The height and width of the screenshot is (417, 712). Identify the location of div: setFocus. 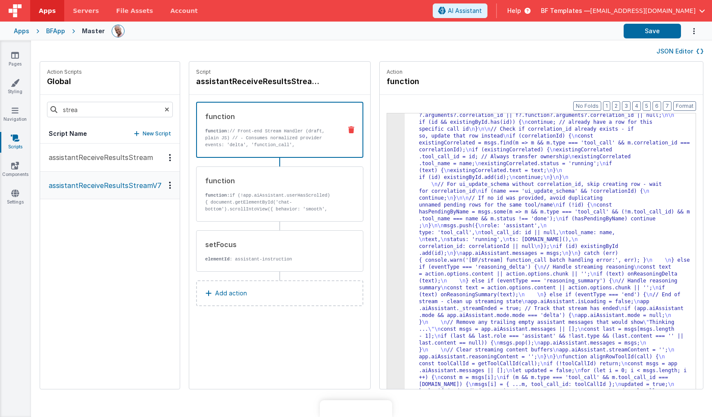
(270, 244).